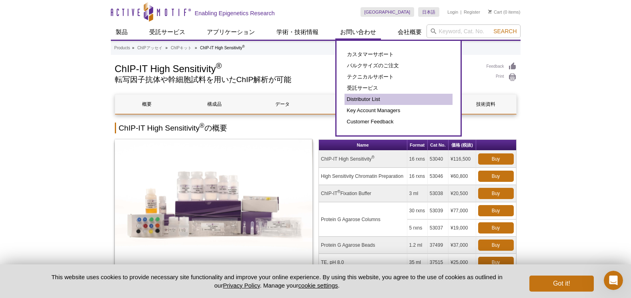  I want to click on a: 技術資料, so click(485, 104).